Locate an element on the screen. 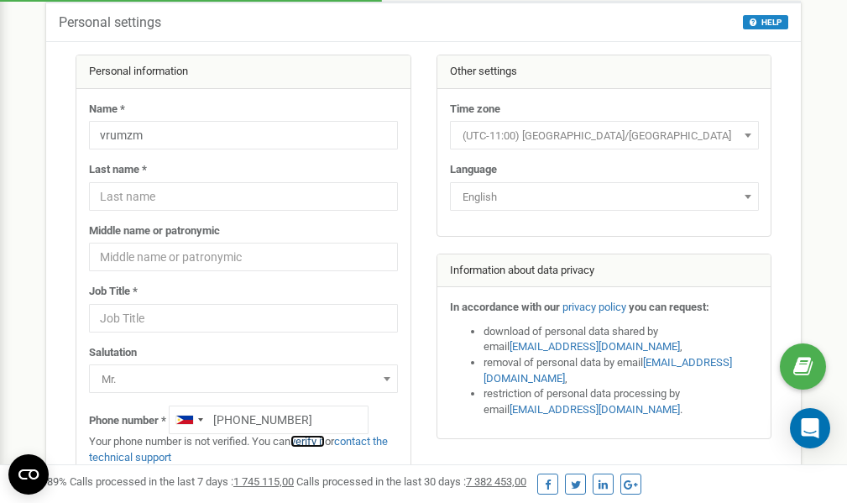 This screenshot has height=503, width=847. li: restriction of personal data processing by email . is located at coordinates (621, 401).